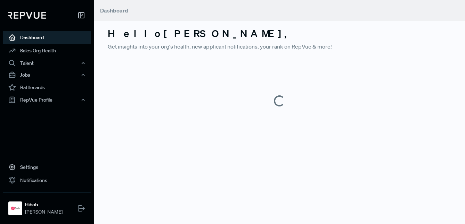 This screenshot has width=465, height=224. What do you see at coordinates (47, 100) in the screenshot?
I see `div: RepVue Profile` at bounding box center [47, 100].